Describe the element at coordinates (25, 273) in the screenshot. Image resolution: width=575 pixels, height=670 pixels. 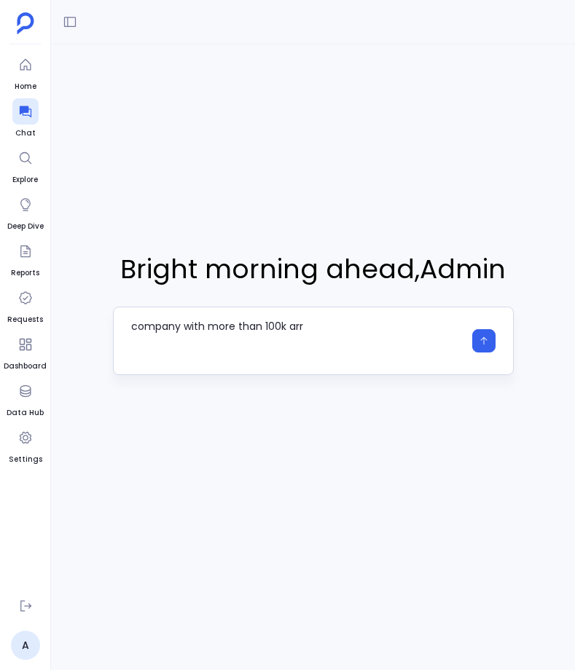
I see `span: Reports` at that location.